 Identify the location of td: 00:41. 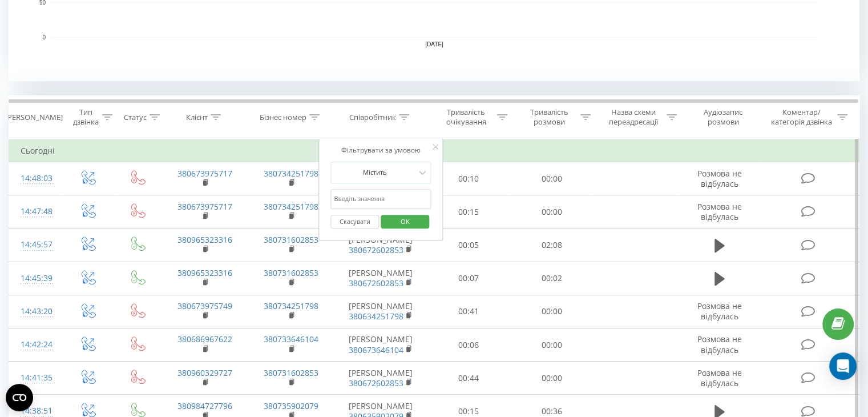
(468, 311).